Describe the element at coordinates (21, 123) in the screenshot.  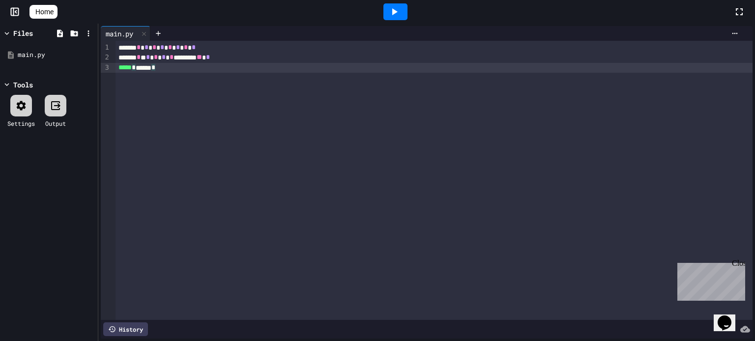
I see `div: Settings` at that location.